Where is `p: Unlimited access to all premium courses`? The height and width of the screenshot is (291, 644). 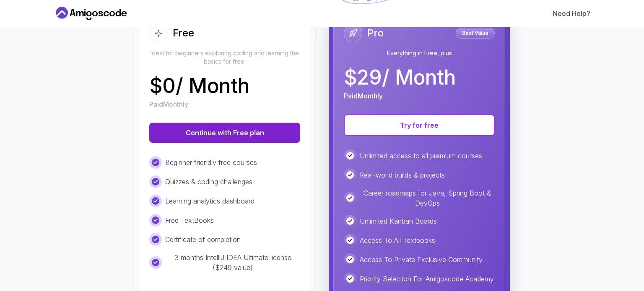 p: Unlimited access to all premium courses is located at coordinates (421, 156).